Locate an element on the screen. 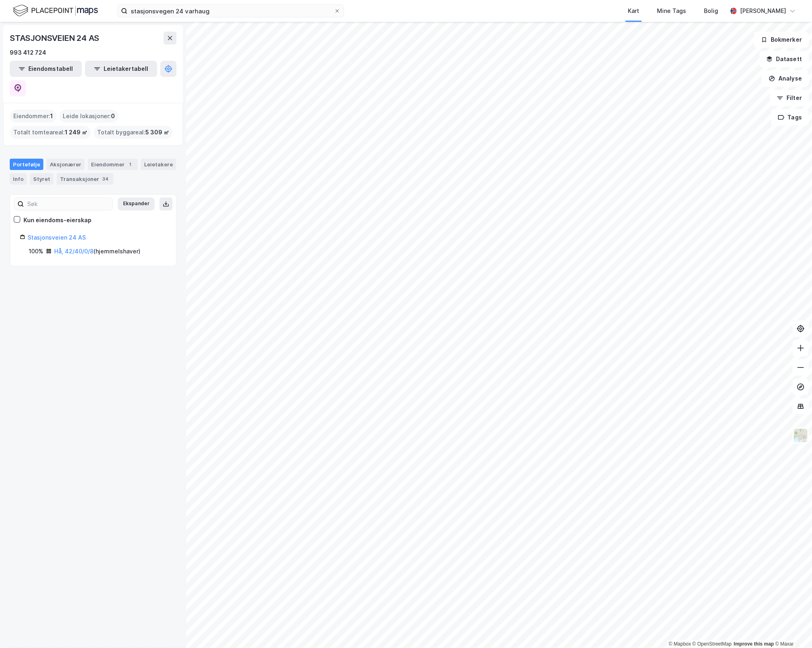  div: STASJONSVEIEN 24 AS is located at coordinates (55, 38).